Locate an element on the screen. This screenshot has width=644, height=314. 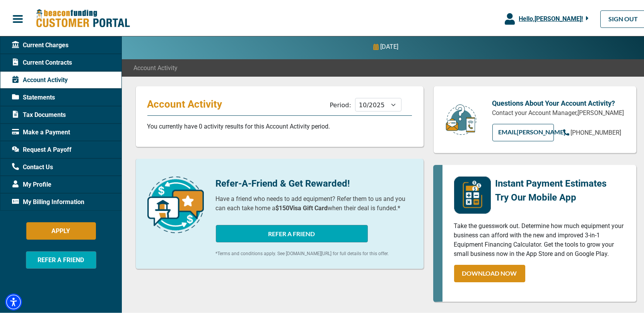
p: Have a friend who needs to add equipment? Refer them to us and you can each take home a when thei... is located at coordinates (314, 202).